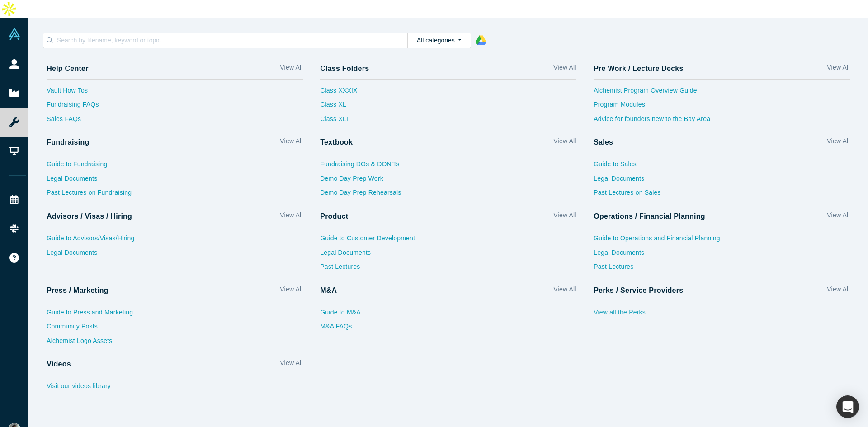 The width and height of the screenshot is (868, 427). What do you see at coordinates (722, 315) in the screenshot?
I see `a: View all the Perks` at bounding box center [722, 315].